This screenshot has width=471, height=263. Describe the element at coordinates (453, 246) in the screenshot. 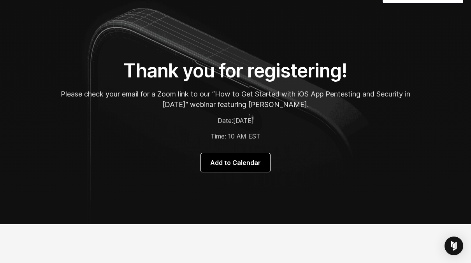

I see `div: Open Intercom Messenger` at that location.